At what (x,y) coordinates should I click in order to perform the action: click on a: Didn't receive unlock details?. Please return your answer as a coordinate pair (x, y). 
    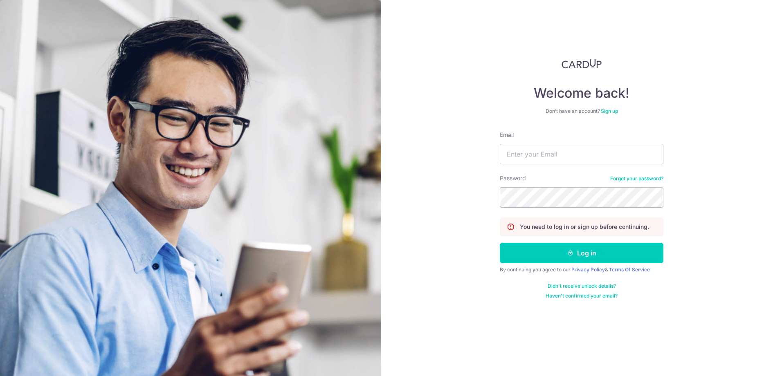
    Looking at the image, I should click on (582, 286).